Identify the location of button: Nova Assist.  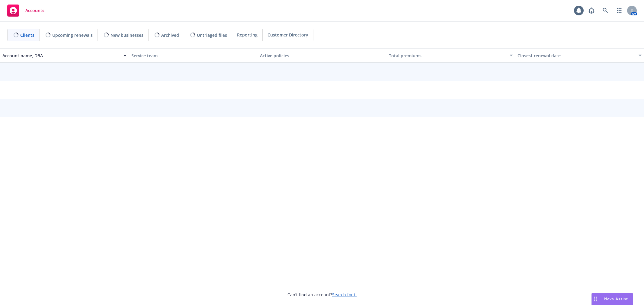
(612, 299).